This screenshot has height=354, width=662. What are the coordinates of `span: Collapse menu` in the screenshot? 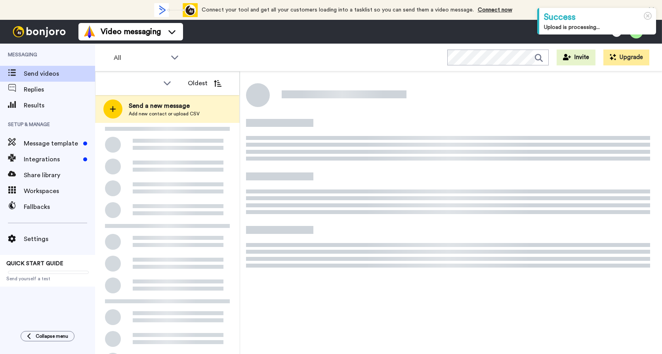 It's located at (52, 336).